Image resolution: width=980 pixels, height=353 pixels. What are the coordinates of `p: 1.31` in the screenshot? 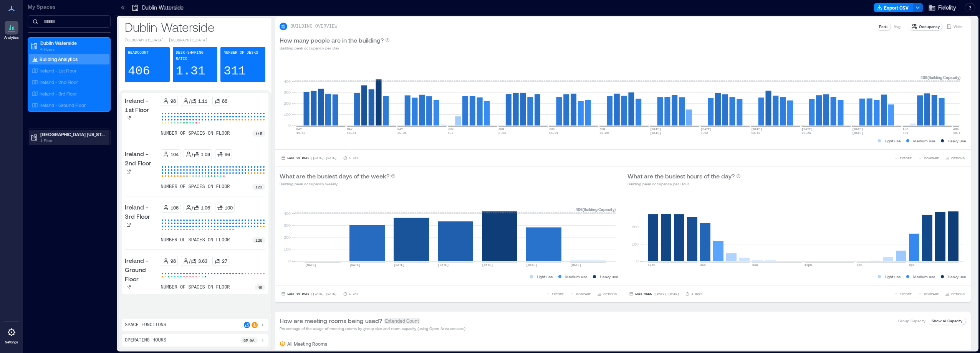 It's located at (190, 71).